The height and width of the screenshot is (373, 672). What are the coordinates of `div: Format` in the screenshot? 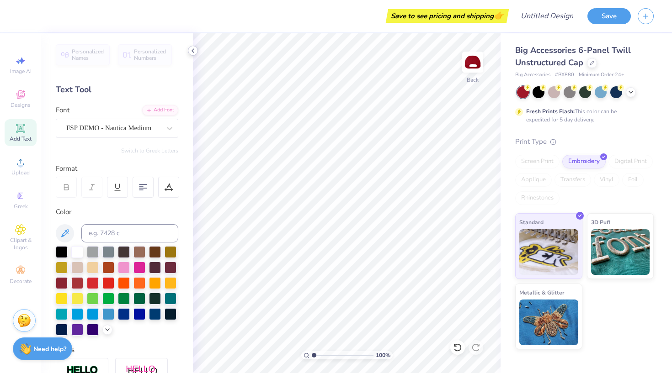 It's located at (117, 169).